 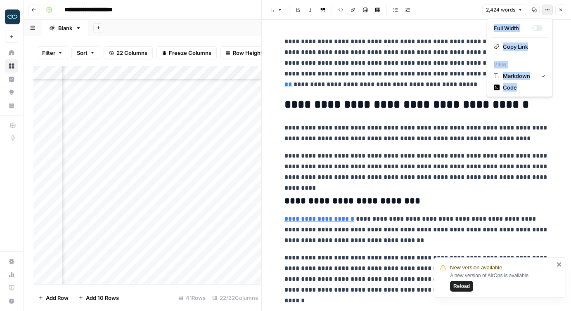 What do you see at coordinates (500, 10) in the screenshot?
I see `span: 2,424 words` at bounding box center [500, 10].